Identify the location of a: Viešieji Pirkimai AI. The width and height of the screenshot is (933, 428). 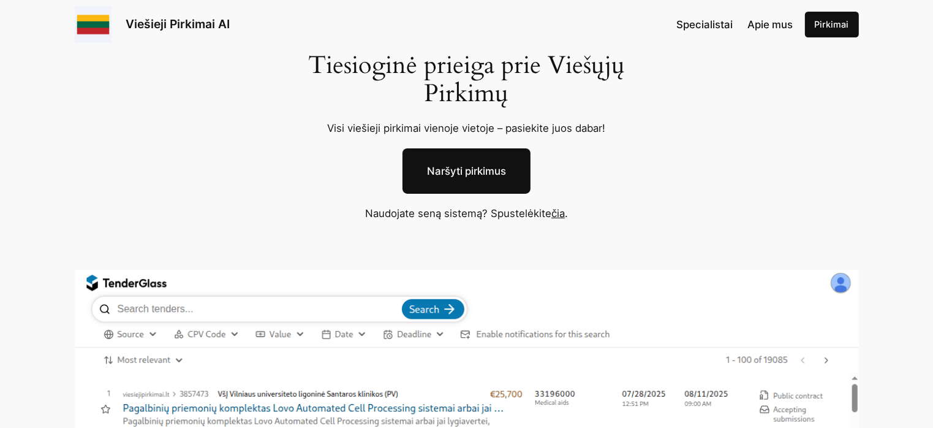
(178, 24).